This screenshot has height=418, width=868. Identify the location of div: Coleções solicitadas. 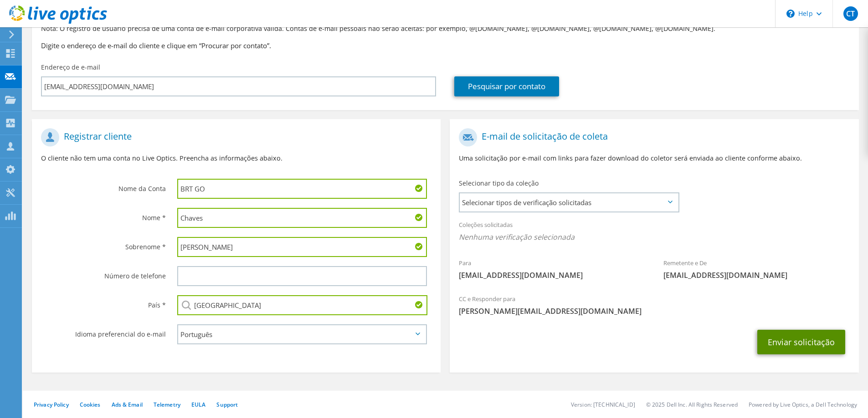
(654, 232).